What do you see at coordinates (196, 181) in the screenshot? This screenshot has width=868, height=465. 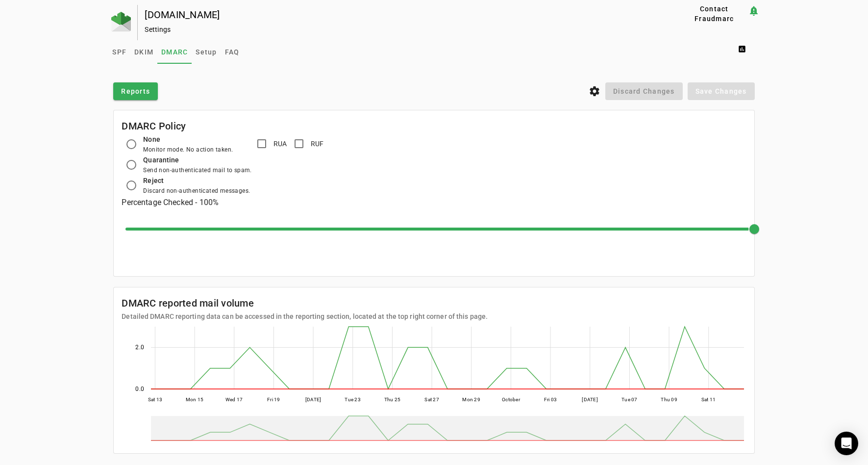 I see `div: Reject` at bounding box center [196, 181].